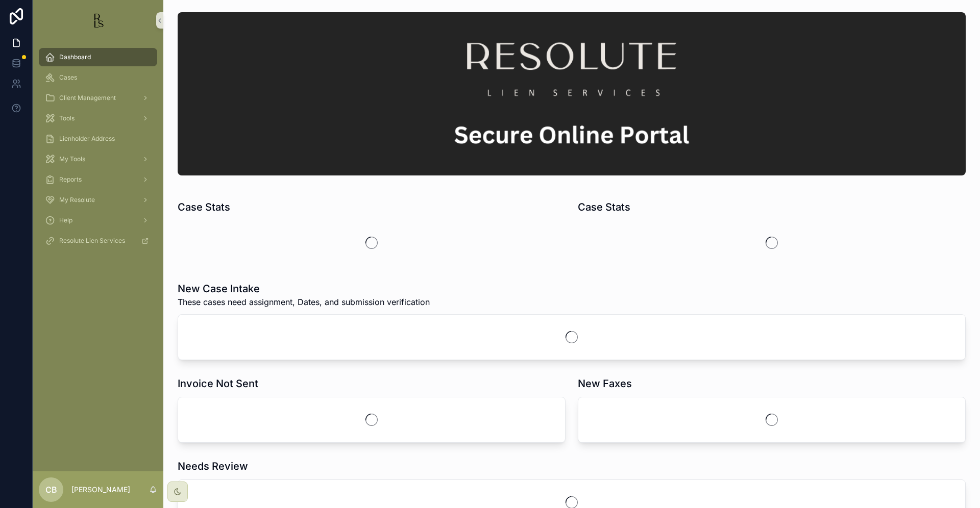  I want to click on a: Resolute Lien Services, so click(98, 241).